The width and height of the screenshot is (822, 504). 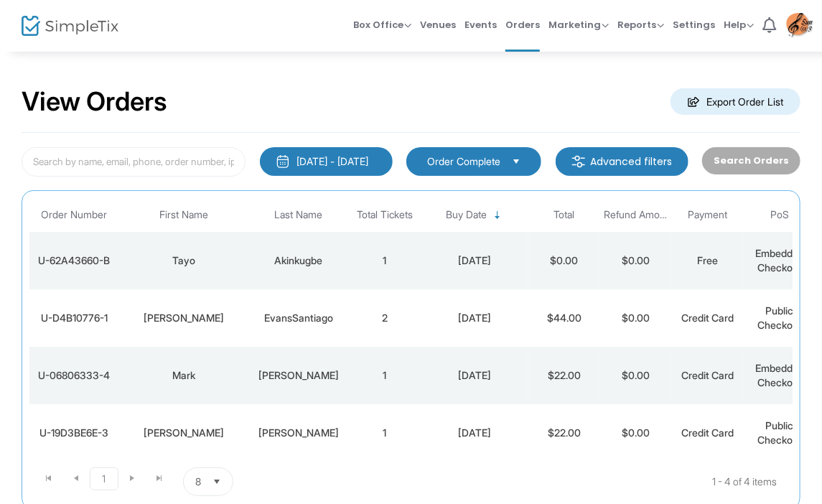 What do you see at coordinates (576, 482) in the screenshot?
I see `kendo-pager-info: 1 - 4 of 4 items` at bounding box center [576, 482].